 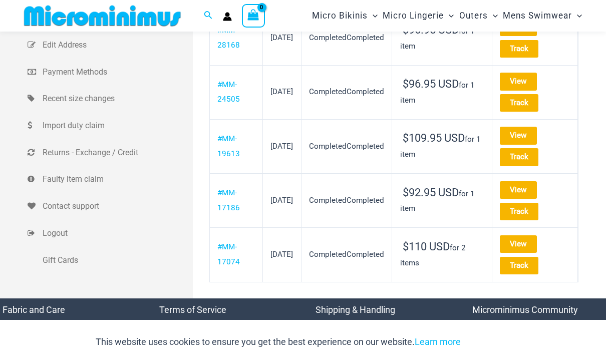 What do you see at coordinates (116, 206) in the screenshot?
I see `span: Contact support` at bounding box center [116, 206].